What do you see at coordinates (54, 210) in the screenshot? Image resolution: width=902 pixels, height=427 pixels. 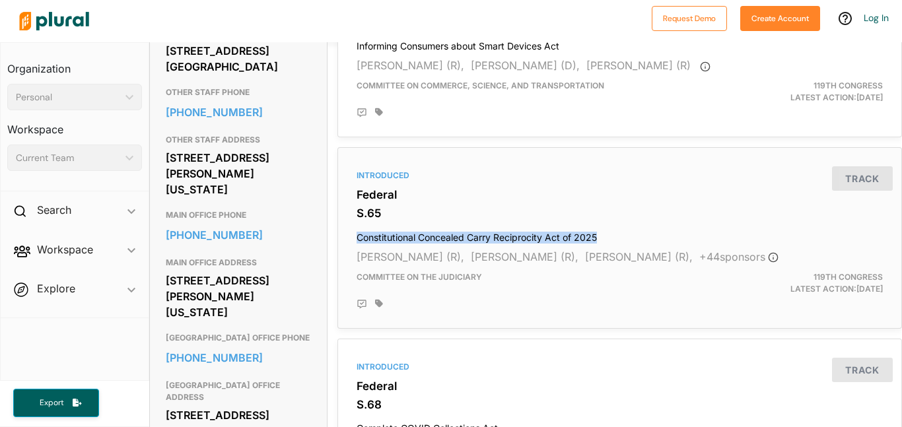 I see `h2: Search` at bounding box center [54, 210].